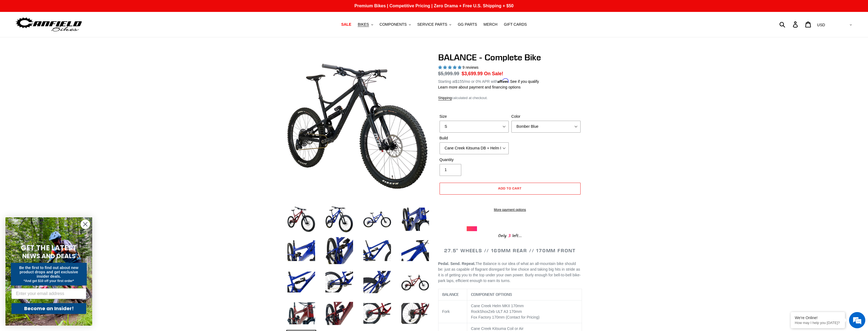 This screenshot has height=331, width=868. Describe the element at coordinates (459, 81) in the screenshot. I see `span: $155` at that location.